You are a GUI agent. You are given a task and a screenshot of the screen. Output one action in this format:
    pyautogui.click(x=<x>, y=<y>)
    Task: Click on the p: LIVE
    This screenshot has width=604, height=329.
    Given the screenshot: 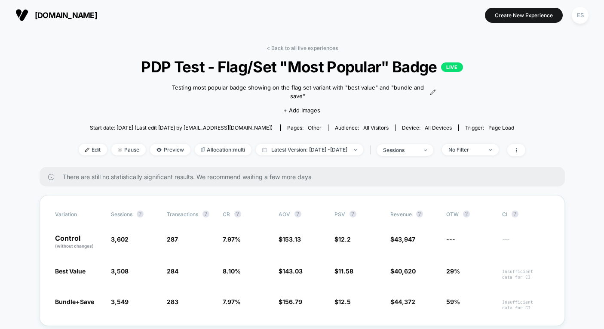 What is the action you would take?
    pyautogui.click(x=452, y=67)
    